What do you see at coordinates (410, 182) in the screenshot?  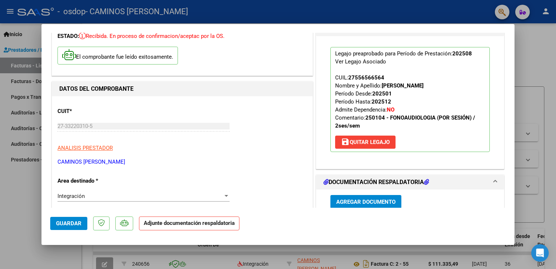 I see `mat-expansion-panel-header: DOCUMENTACIÓN RESPALDATORIA` at bounding box center [410, 182].